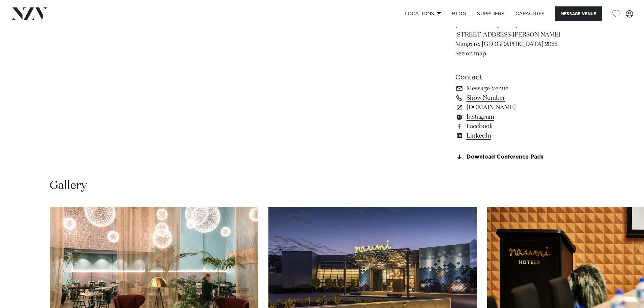 The height and width of the screenshot is (308, 644). Describe the element at coordinates (29, 14) in the screenshot. I see `img: nzv-logo.png` at that location.